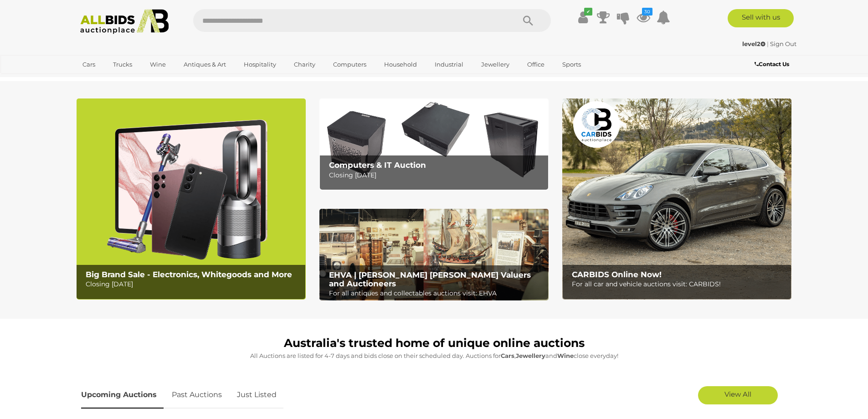 This screenshot has height=419, width=868. I want to click on p: For all antiques and collectables auctions visit: EHVA, so click(435, 293).